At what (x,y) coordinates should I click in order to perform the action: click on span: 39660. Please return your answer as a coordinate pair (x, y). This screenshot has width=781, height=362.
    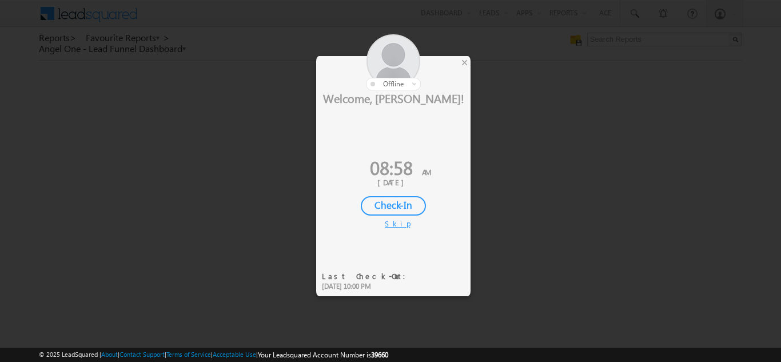
    Looking at the image, I should click on (380, 354).